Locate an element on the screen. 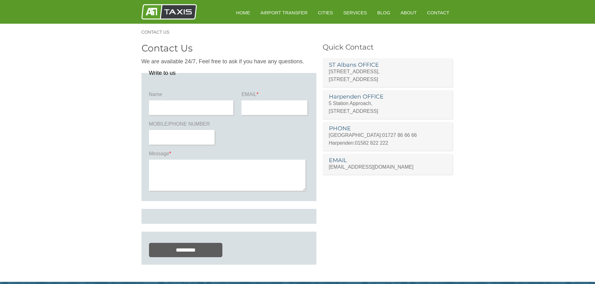 The height and width of the screenshot is (284, 595). a: Blog is located at coordinates (384, 12).